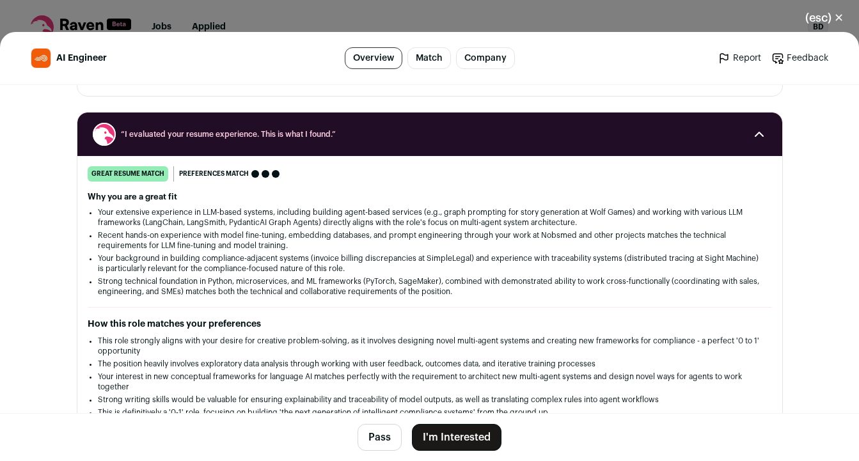  Describe the element at coordinates (430, 364) in the screenshot. I see `li: The position heavily involves exploratory data analysis through working with user feedback, outco...` at that location.